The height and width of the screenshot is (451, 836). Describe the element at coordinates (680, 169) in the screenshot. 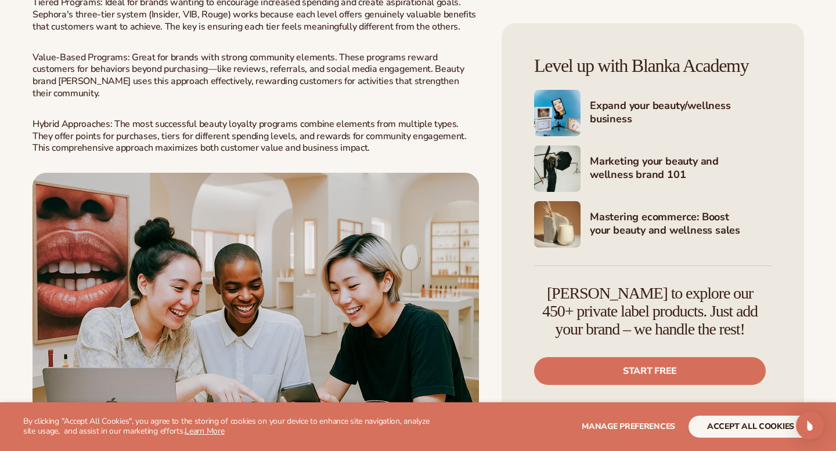

I see `h4: Marketing your beauty and wellness brand 101` at that location.